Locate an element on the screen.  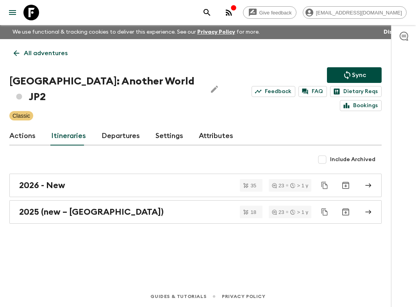
a: Bookings is located at coordinates (361, 106).